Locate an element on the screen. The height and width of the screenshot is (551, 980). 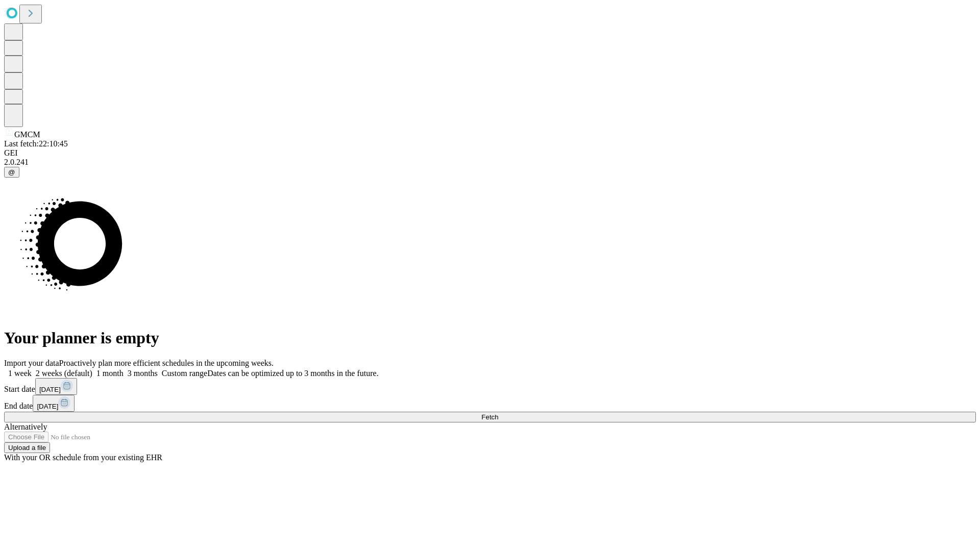
span: Dates can be optimized up to 3 months in the future. is located at coordinates (292, 373).